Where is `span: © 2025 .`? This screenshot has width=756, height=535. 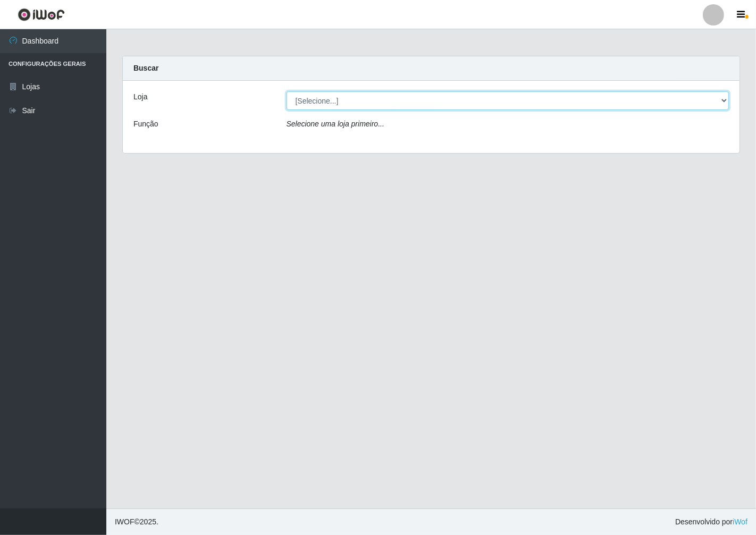 span: © 2025 . is located at coordinates (136, 521).